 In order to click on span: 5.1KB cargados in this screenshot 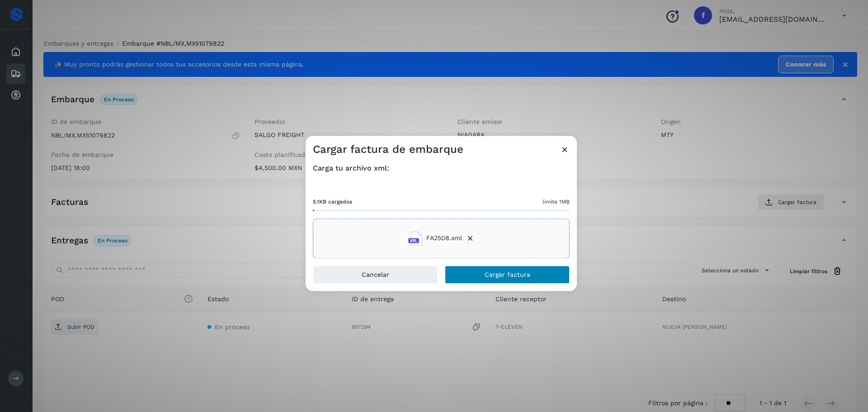, I will do `click(332, 202)`.